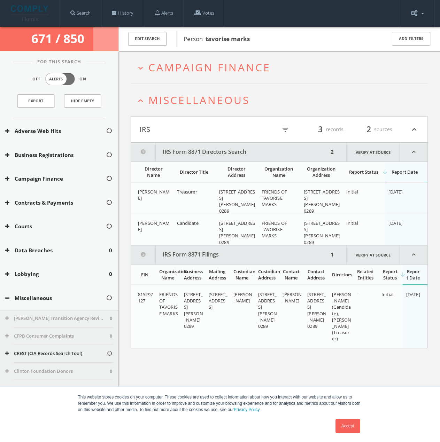  I want to click on span: 671 / 850, so click(59, 38).